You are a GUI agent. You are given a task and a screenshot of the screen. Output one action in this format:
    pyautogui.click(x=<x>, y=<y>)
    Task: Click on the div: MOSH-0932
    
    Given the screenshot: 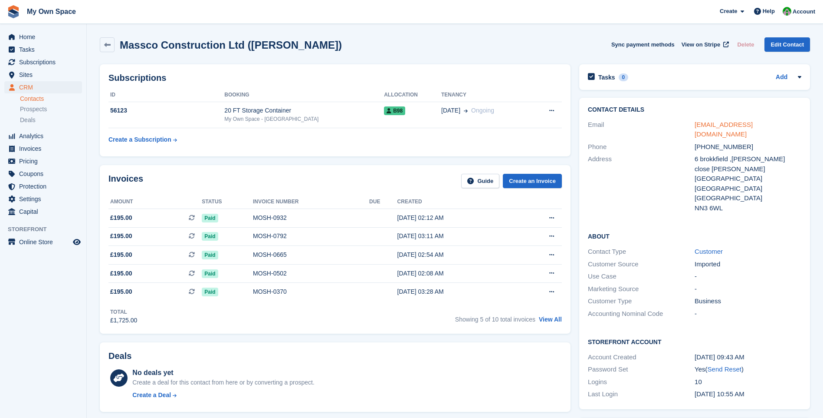 What is the action you would take?
    pyautogui.click(x=311, y=217)
    